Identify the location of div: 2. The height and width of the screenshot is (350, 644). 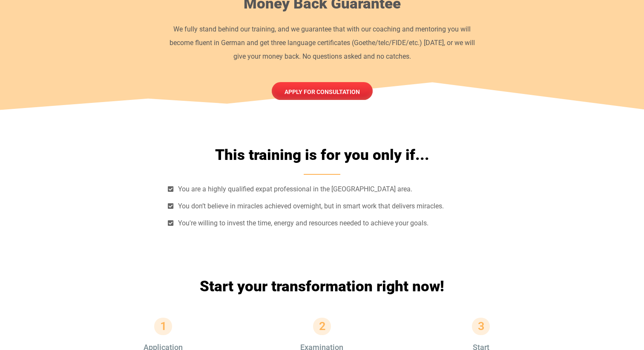
(322, 327).